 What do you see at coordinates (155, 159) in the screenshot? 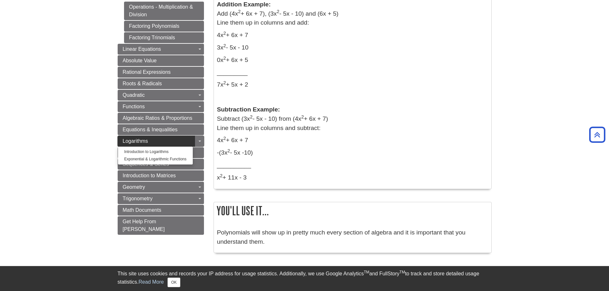
I see `a: Exponential & Logarithmic Functions` at bounding box center [155, 159].